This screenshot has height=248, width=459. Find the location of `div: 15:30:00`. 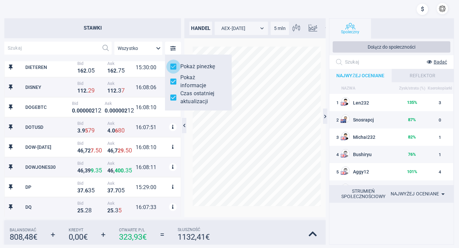

div: 15:30:00 is located at coordinates (152, 67).